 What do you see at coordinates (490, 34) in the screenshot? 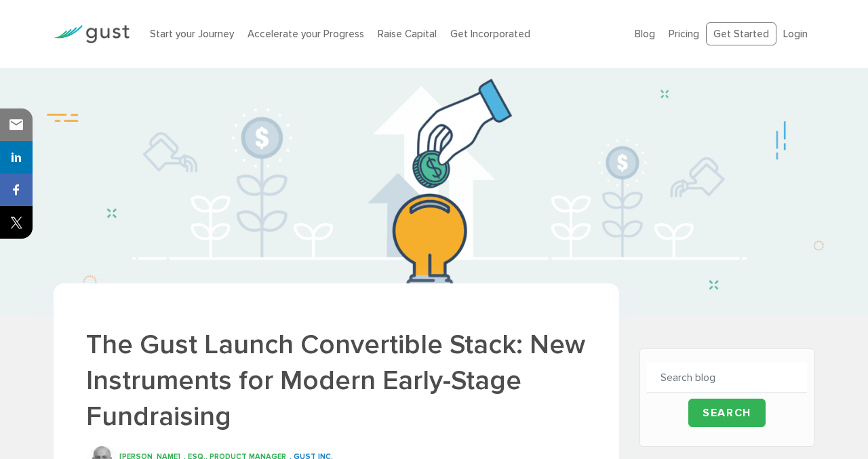
I see `a: Get Incorporated` at bounding box center [490, 34].